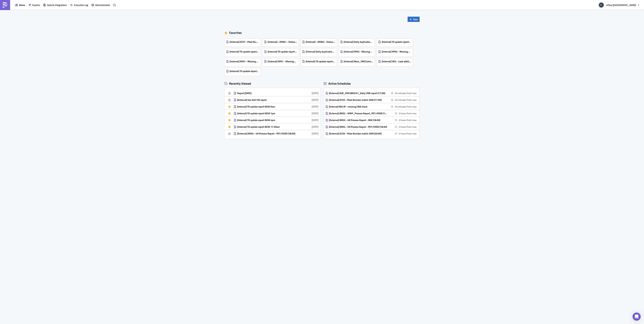  What do you see at coordinates (315, 113) in the screenshot?
I see `time: 2025-08-14T12:01:47Z` at bounding box center [315, 113].